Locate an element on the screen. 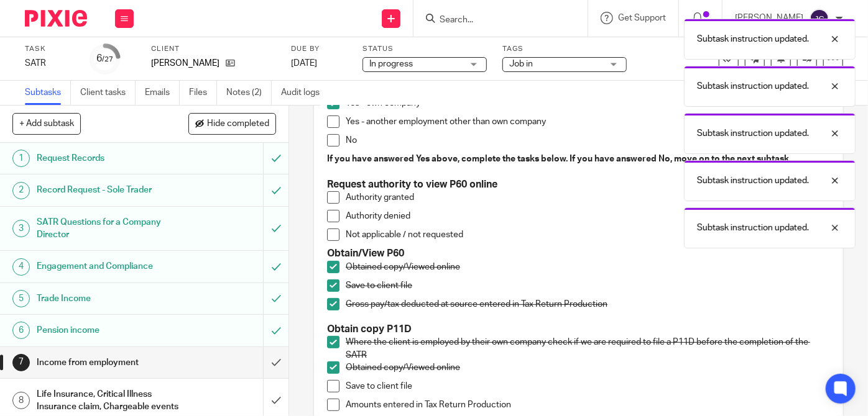  div: 4 is located at coordinates (21, 267).